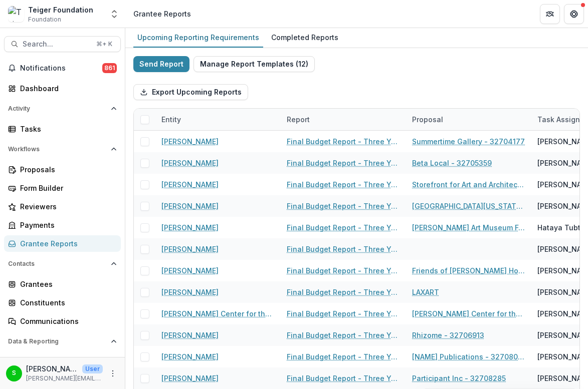 Image resolution: width=588 pixels, height=389 pixels. I want to click on a: Upcoming Reporting Requirements, so click(198, 38).